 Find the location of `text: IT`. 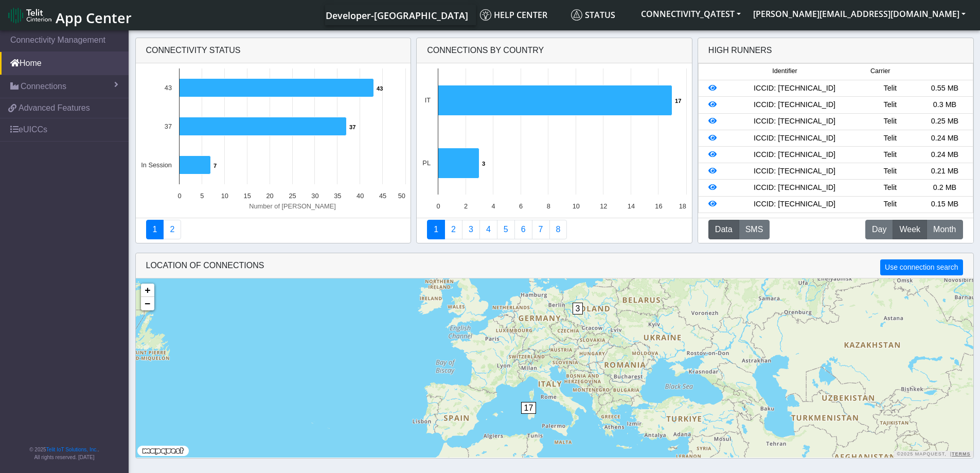

text: IT is located at coordinates (428, 100).